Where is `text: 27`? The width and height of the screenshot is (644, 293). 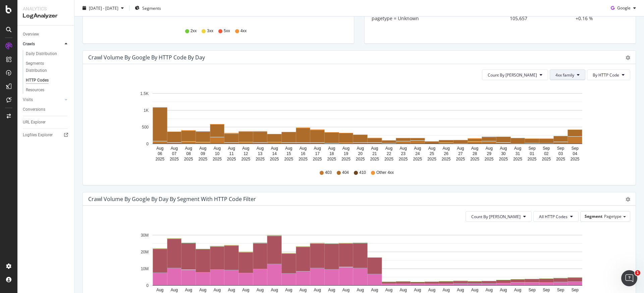
text: 27 is located at coordinates (460, 154).